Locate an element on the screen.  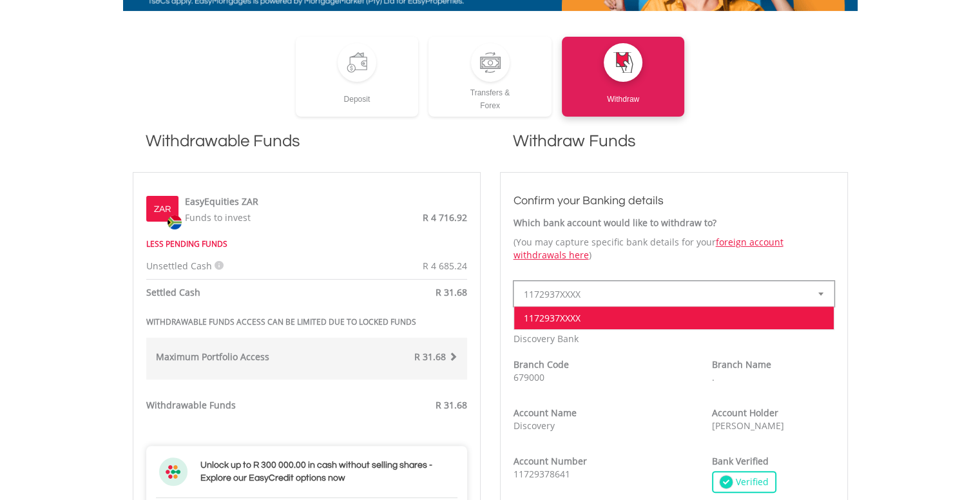
strong: Account Number is located at coordinates (551, 461).